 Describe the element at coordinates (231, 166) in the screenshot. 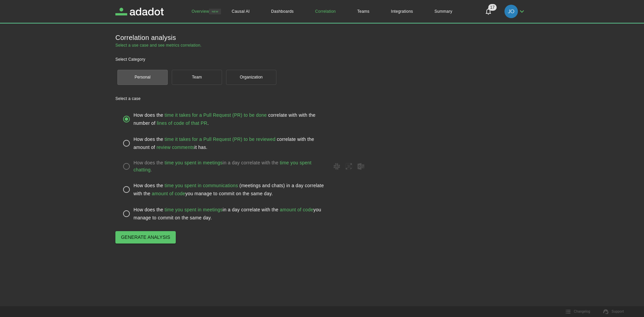

I see `span: How does the in a day correlate with the .` at that location.